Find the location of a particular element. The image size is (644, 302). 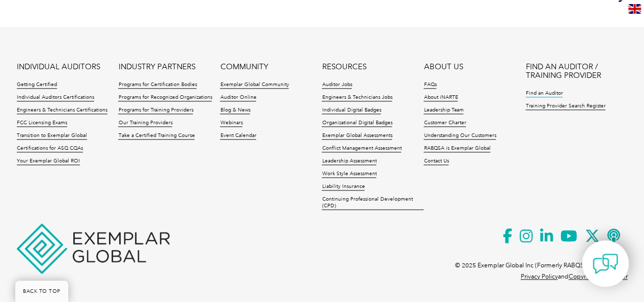

a: Liability Insurance is located at coordinates (343, 187).